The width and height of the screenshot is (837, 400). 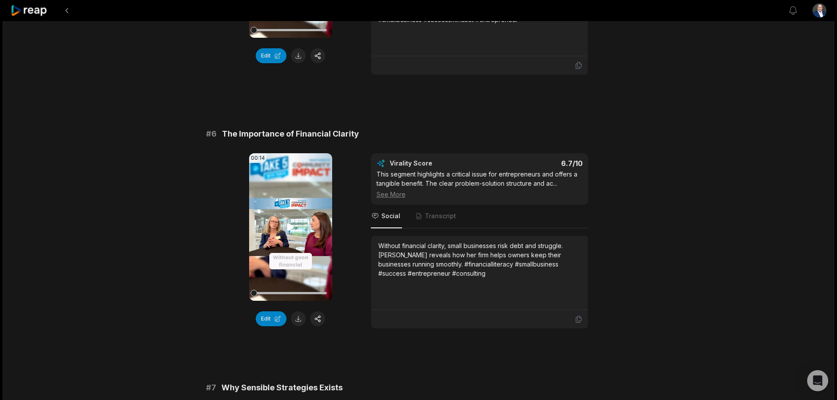 What do you see at coordinates (391, 216) in the screenshot?
I see `span: Social` at bounding box center [391, 216].